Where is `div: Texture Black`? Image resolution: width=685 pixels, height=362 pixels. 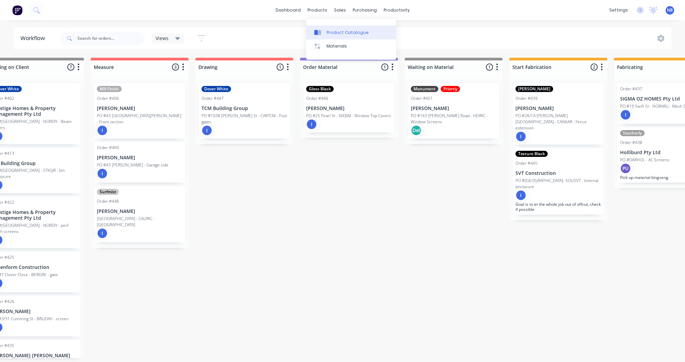 div: Texture Black is located at coordinates (531, 154).